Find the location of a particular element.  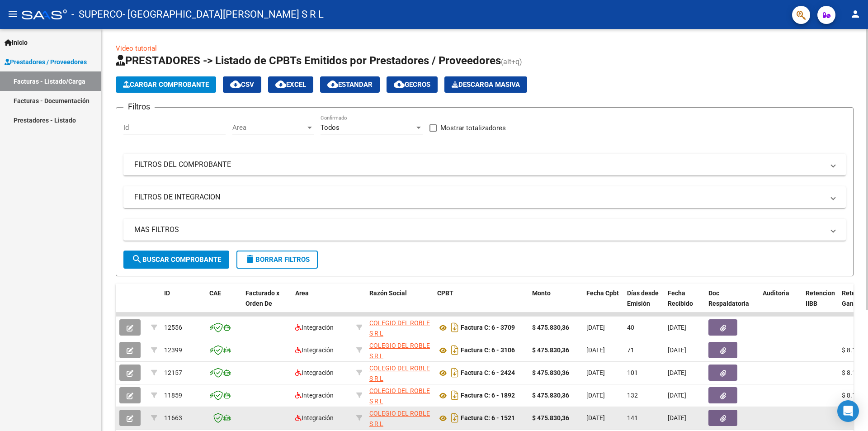

span: Prestadores / Proveedores is located at coordinates (45, 62).